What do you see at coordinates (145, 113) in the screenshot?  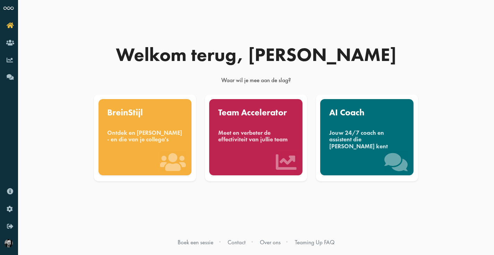 I see `div: BreinStijl` at bounding box center [145, 113].